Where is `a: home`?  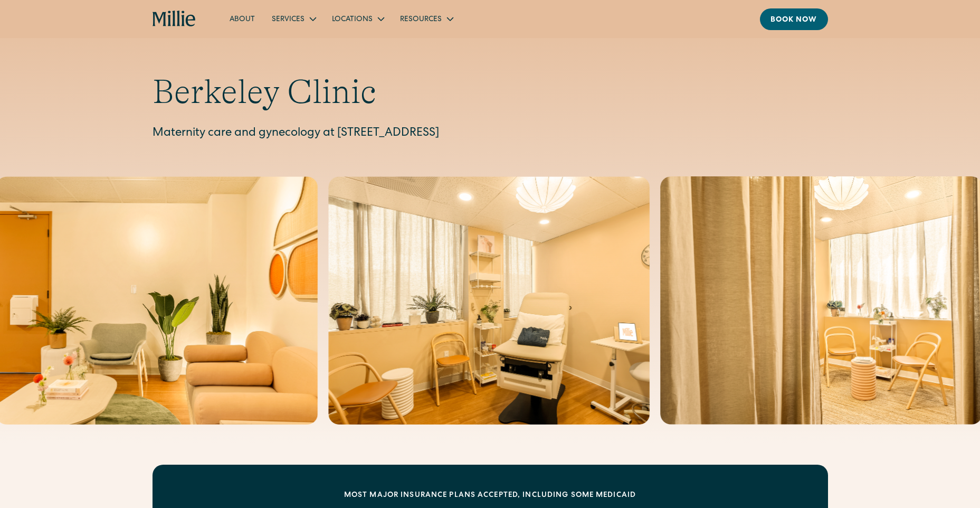
a: home is located at coordinates (174, 19).